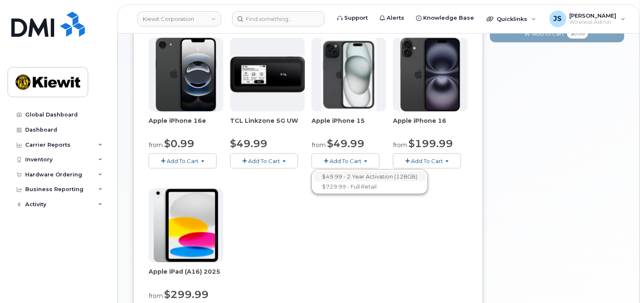 The height and width of the screenshot is (303, 644). Describe the element at coordinates (430, 125) in the screenshot. I see `span: Apple iPhone 16` at that location.